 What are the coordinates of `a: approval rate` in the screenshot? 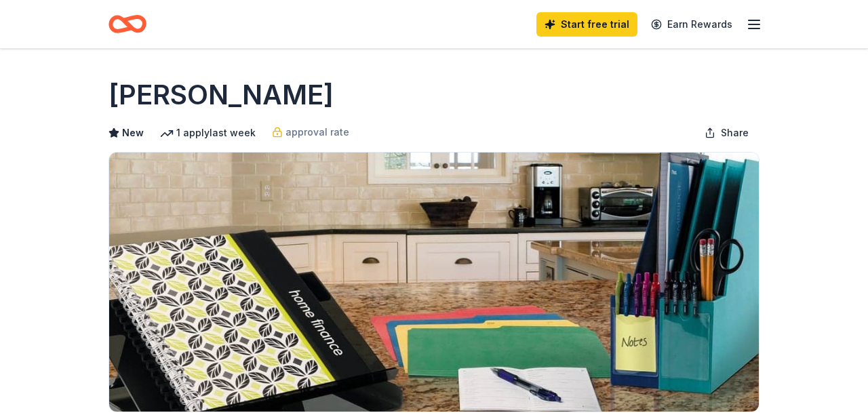 It's located at (311, 132).